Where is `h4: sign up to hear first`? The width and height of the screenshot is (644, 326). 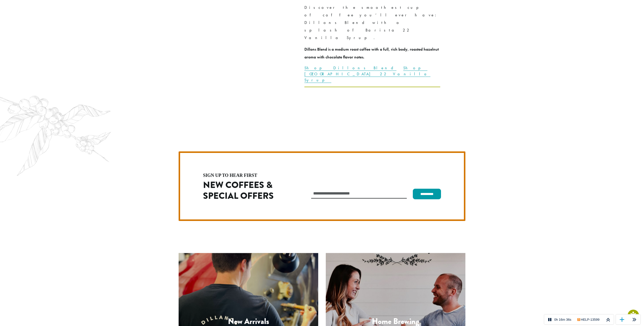
h4: sign up to hear first is located at coordinates (246, 175).